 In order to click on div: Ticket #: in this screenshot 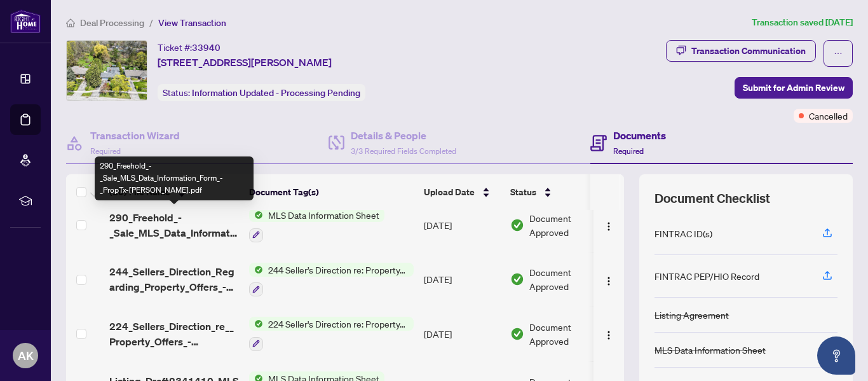, I will do `click(189, 47)`.